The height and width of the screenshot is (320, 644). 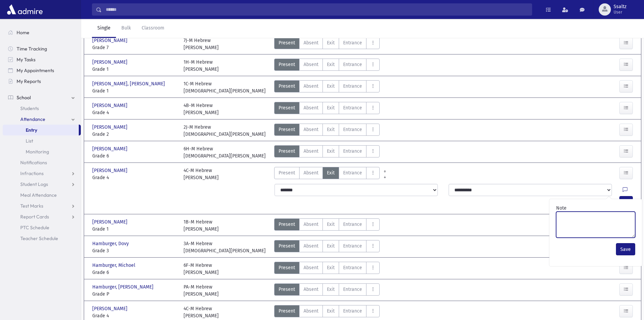 What do you see at coordinates (42, 49) in the screenshot?
I see `a: Time Tracking` at bounding box center [42, 49].